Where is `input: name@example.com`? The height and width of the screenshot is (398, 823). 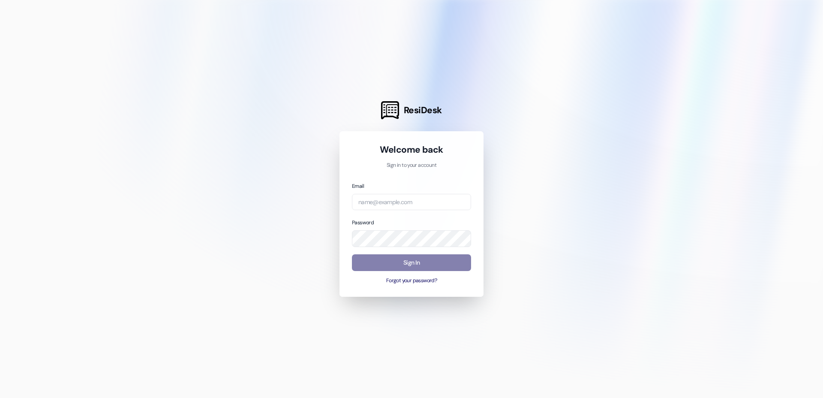 input: name@example.com is located at coordinates (411, 202).